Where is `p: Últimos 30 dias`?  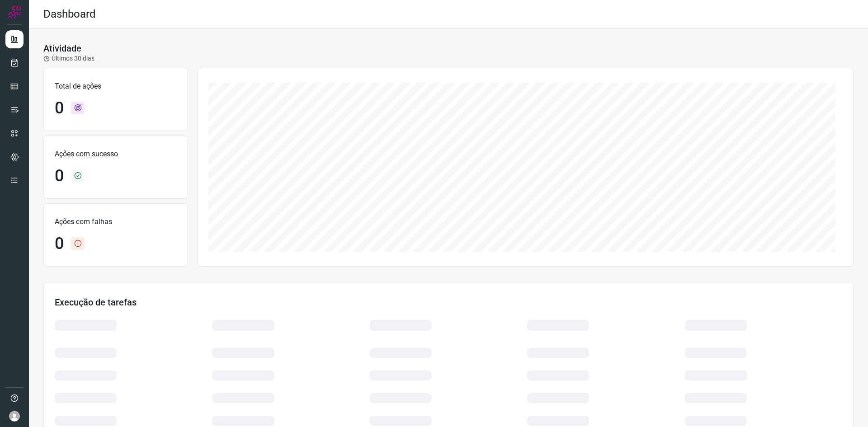
p: Últimos 30 dias is located at coordinates (69, 59).